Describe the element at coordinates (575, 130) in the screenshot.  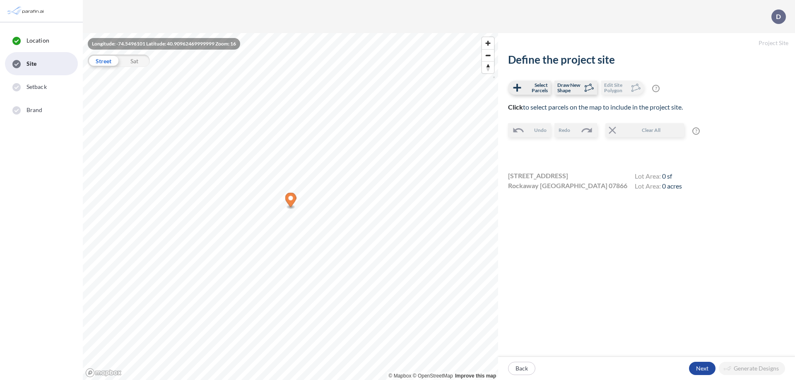
I see `button: Redo` at that location.